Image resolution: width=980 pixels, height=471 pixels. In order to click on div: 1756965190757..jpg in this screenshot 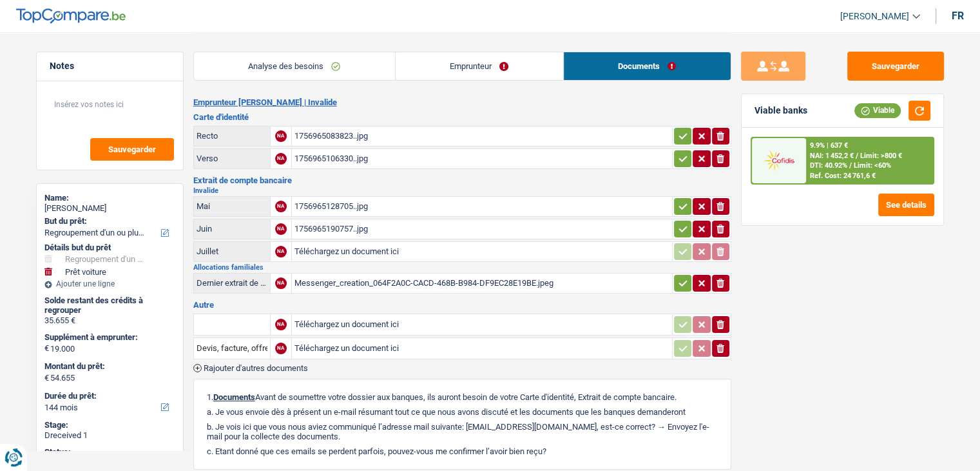, I will do `click(482, 229)`.